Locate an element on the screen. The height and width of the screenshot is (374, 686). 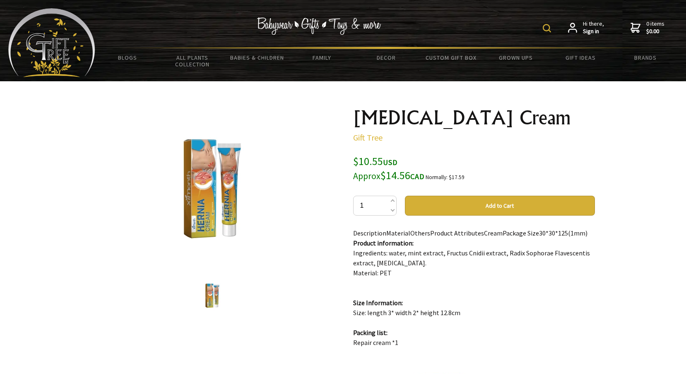
img: Babywear - Gifts - Toys & more is located at coordinates (319, 26).